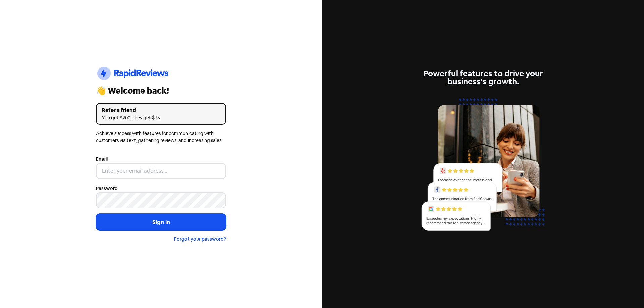  What do you see at coordinates (161, 137) in the screenshot?
I see `div: Achieve success with features for communicating with customers via text, gathering reviews, and i...` at bounding box center [161, 137].